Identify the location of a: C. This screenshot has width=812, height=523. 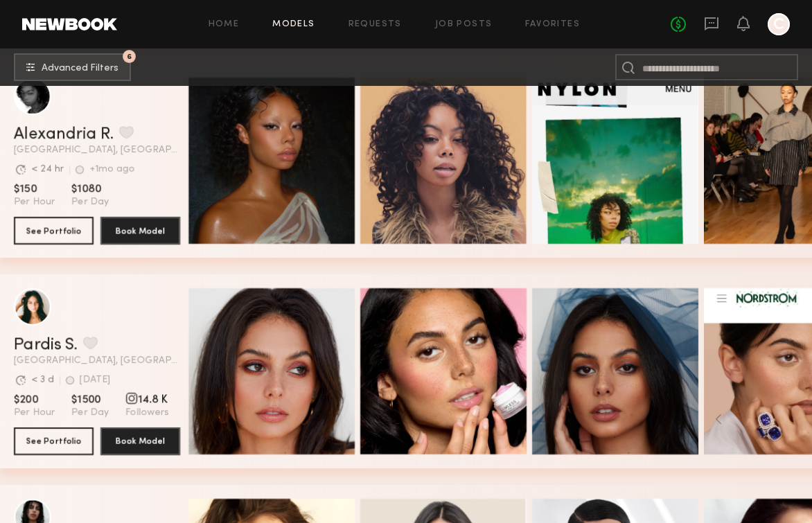
(779, 25).